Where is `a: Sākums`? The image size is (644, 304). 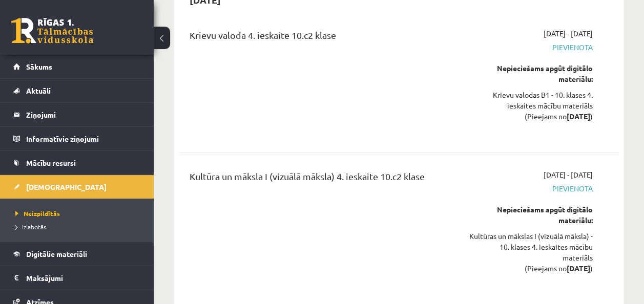
a: Sākums is located at coordinates (76, 67).